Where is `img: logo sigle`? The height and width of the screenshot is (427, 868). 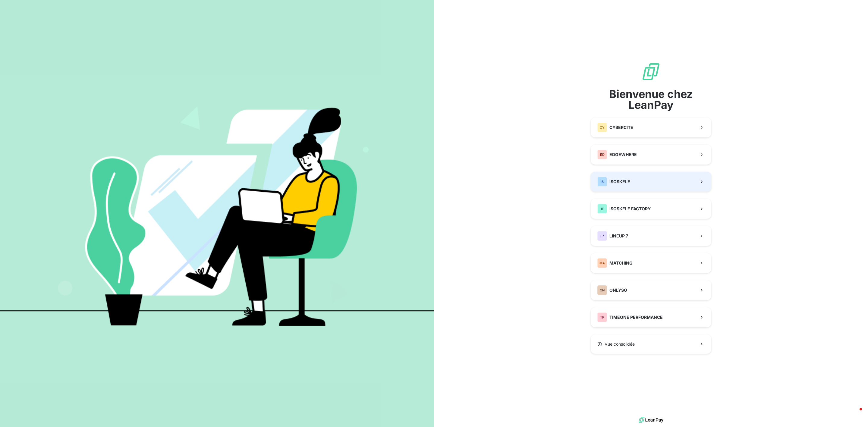
img: logo sigle is located at coordinates (651, 72).